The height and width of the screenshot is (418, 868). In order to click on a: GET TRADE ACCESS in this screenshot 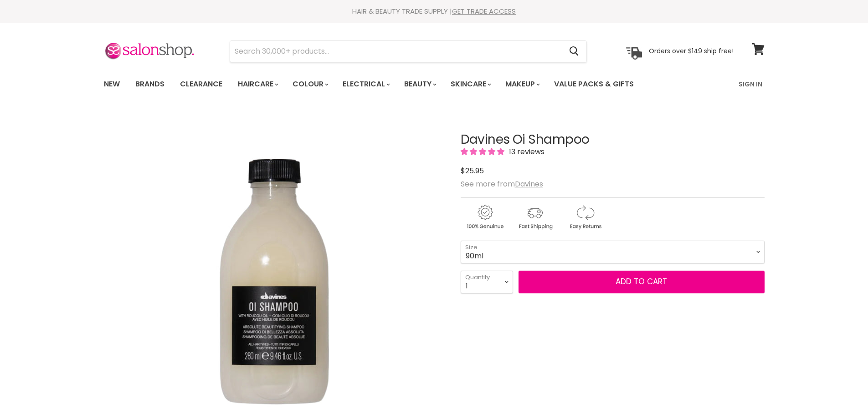, I will do `click(484, 11)`.